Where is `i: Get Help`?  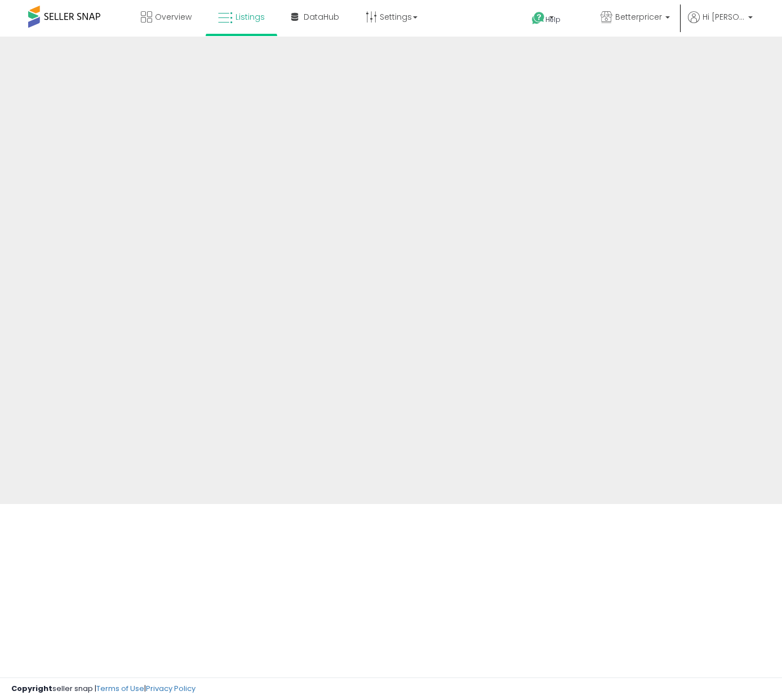
i: Get Help is located at coordinates (538, 18).